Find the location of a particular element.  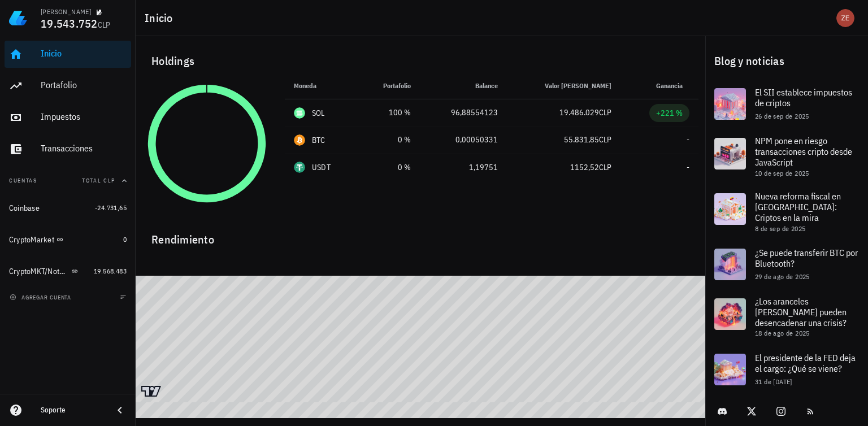

button: CuentasTotal CLP is located at coordinates (68, 181).